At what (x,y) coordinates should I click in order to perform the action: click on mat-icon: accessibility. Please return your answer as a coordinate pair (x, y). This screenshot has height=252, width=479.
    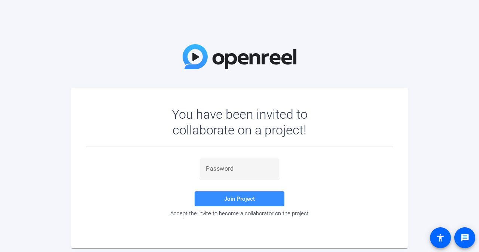
    Looking at the image, I should click on (441, 238).